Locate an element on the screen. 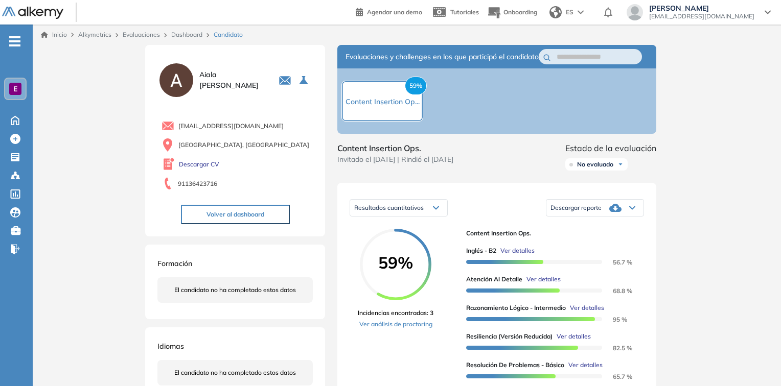  img: arrow is located at coordinates (581, 12).